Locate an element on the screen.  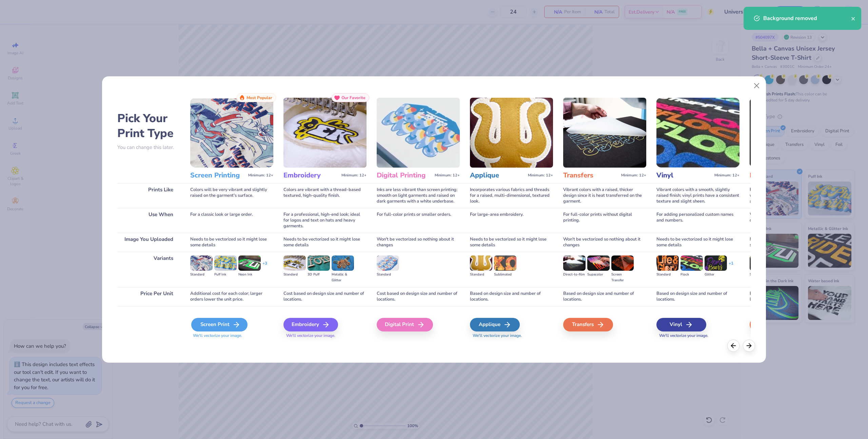
div: Transfers is located at coordinates (588, 325).